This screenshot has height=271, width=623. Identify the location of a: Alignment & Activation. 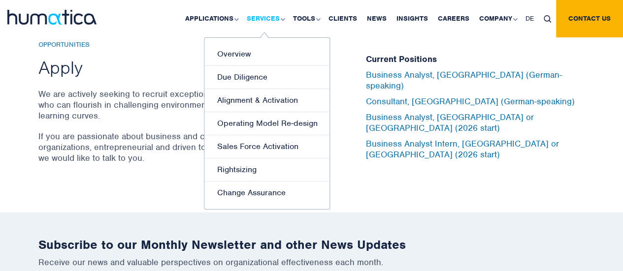
(267, 100).